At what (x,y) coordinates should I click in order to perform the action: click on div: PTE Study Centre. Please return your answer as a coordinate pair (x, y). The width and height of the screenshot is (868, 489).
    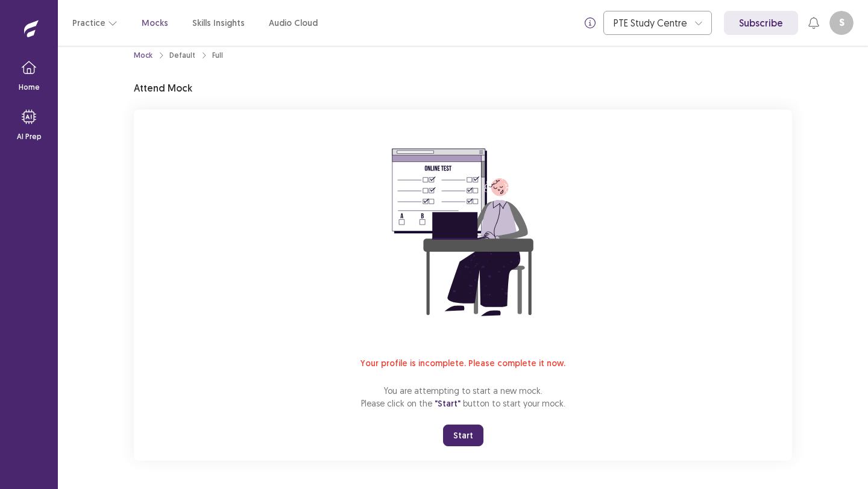
    Looking at the image, I should click on (651, 23).